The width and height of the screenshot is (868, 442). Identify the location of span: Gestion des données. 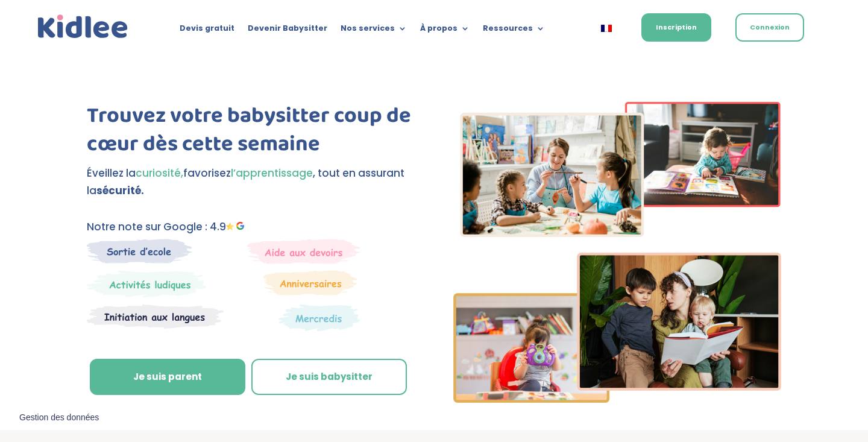
(59, 418).